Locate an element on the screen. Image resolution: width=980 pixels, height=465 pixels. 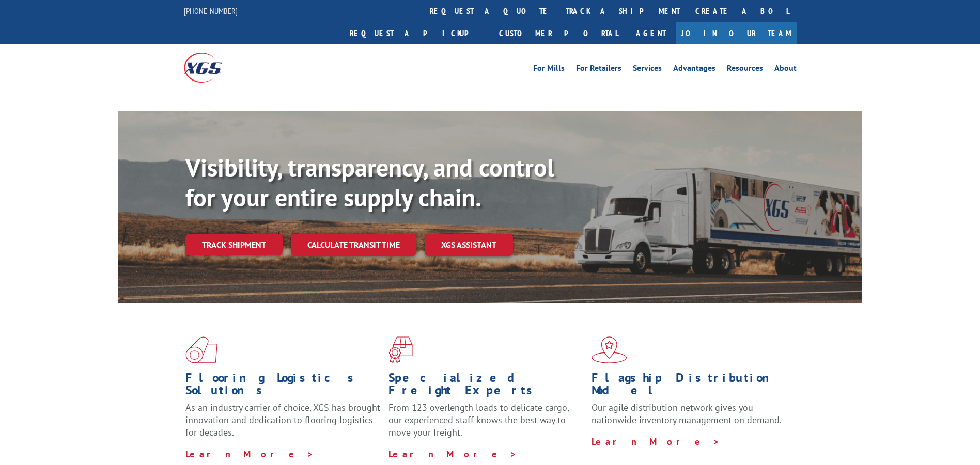
a: Resources is located at coordinates (745, 70).